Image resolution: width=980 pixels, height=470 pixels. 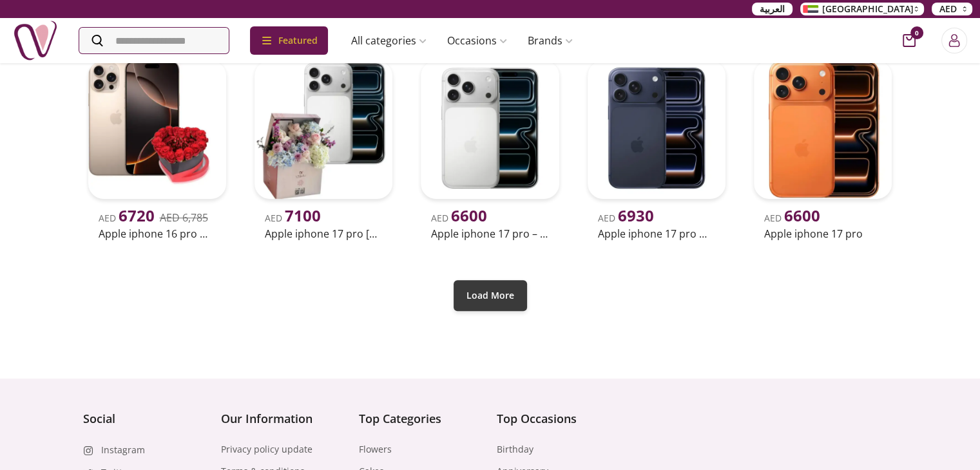 I want to click on img: Arabic_dztd3n.png, so click(x=811, y=9).